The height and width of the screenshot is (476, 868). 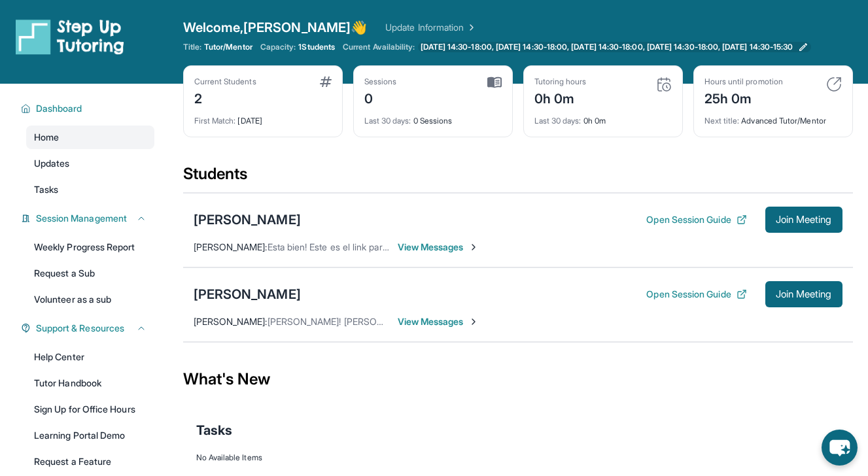 I want to click on div: Sessions, so click(x=380, y=82).